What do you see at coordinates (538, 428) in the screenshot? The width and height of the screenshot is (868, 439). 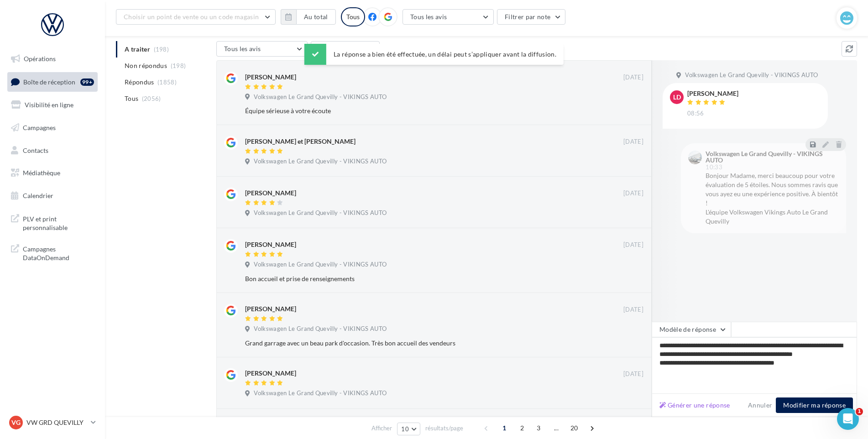 I see `span: 3` at bounding box center [538, 428].